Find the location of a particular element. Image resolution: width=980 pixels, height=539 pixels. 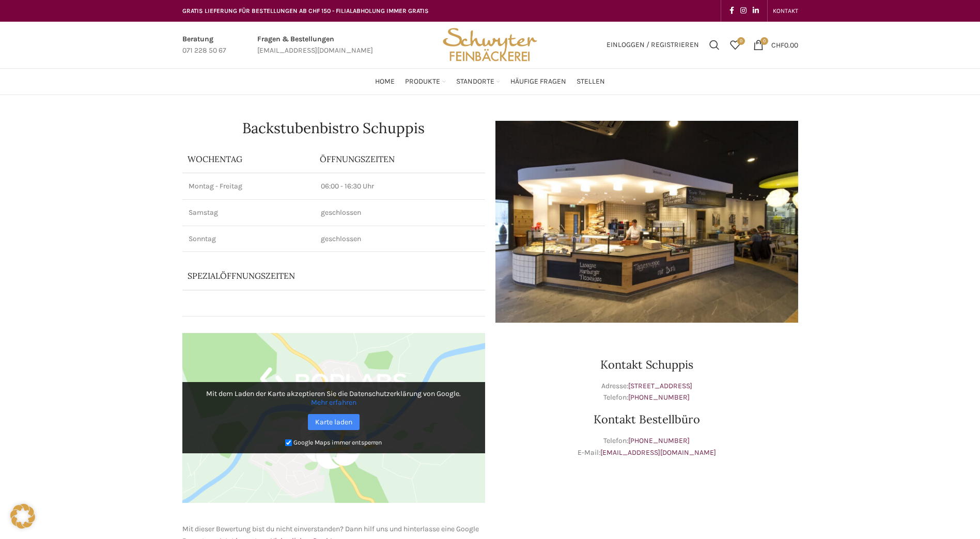

a: Einloggen / Registrieren is located at coordinates (653, 45).